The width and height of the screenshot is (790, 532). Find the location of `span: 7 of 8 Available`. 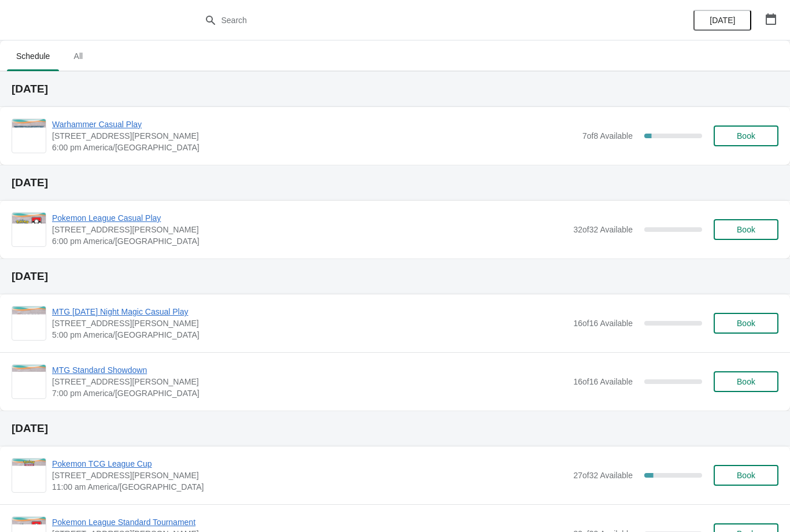

span: 7 of 8 Available is located at coordinates (607, 136).